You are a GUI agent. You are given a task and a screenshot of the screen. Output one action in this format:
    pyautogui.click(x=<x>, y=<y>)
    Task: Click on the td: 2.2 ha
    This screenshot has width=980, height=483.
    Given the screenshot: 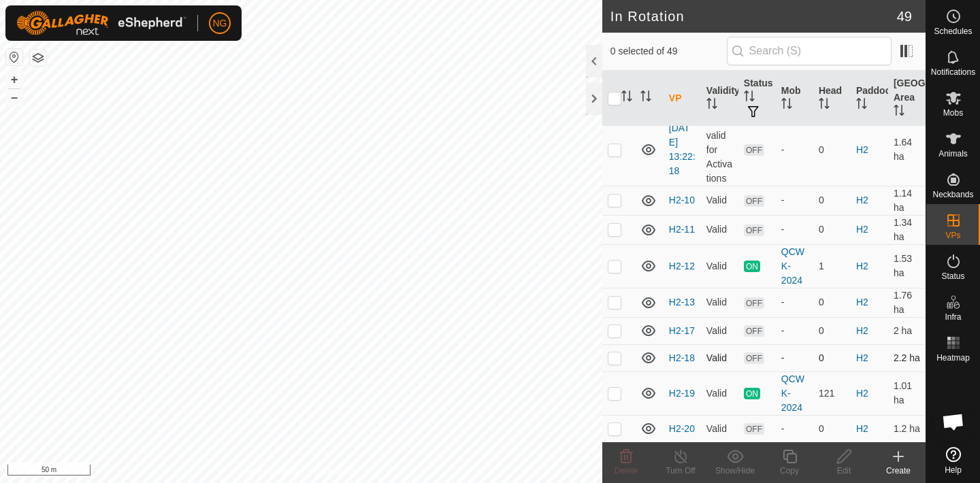 What is the action you would take?
    pyautogui.click(x=906, y=358)
    